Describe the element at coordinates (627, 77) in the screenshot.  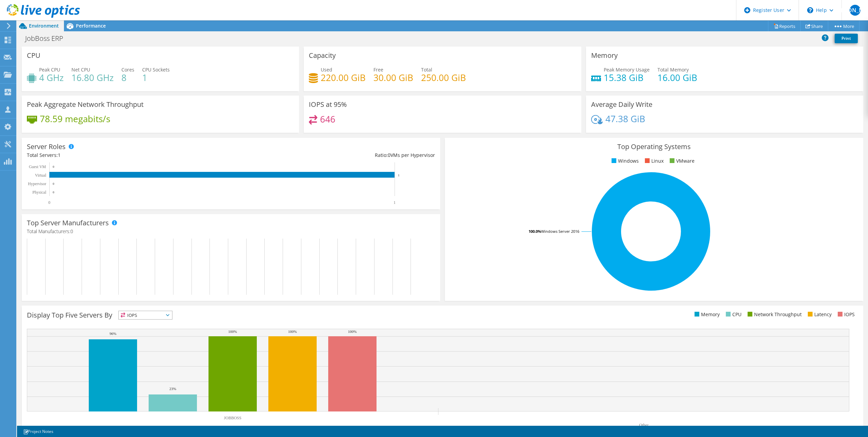
I see `h4: 15.38 GiB` at that location.